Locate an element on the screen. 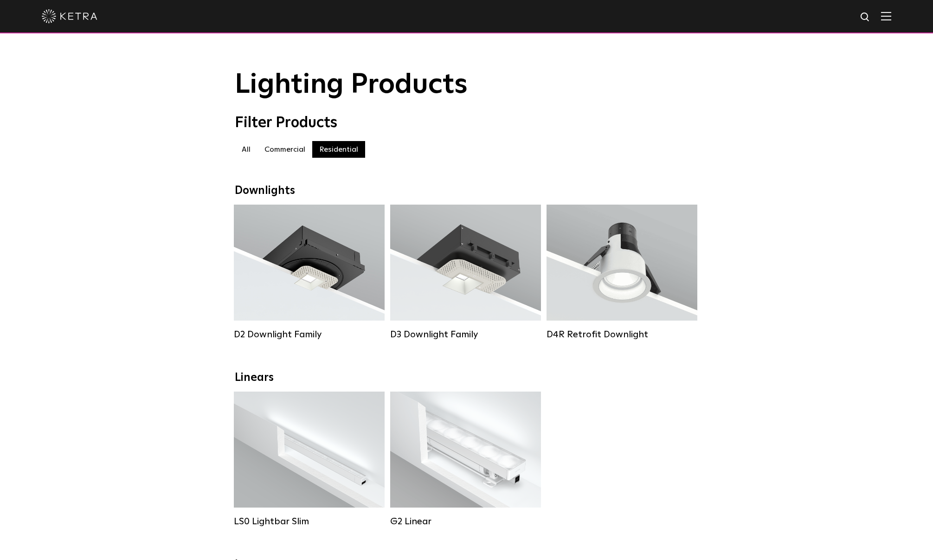  label: All is located at coordinates (246, 149).